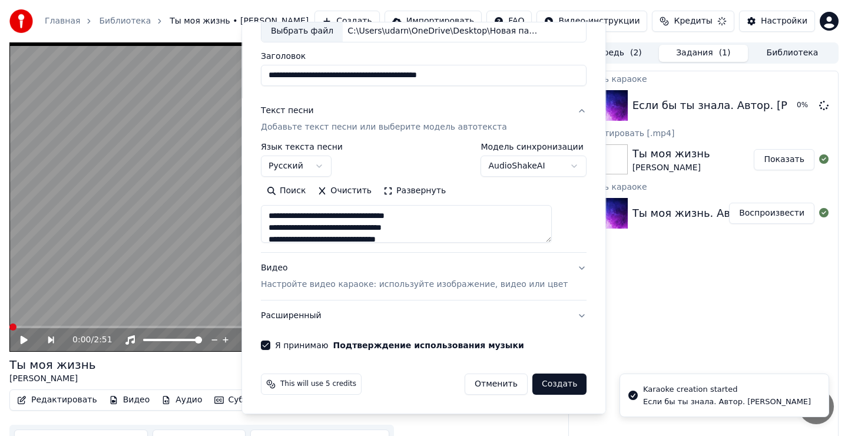 This screenshot has width=848, height=436. I want to click on label: Я принимаю, so click(399, 345).